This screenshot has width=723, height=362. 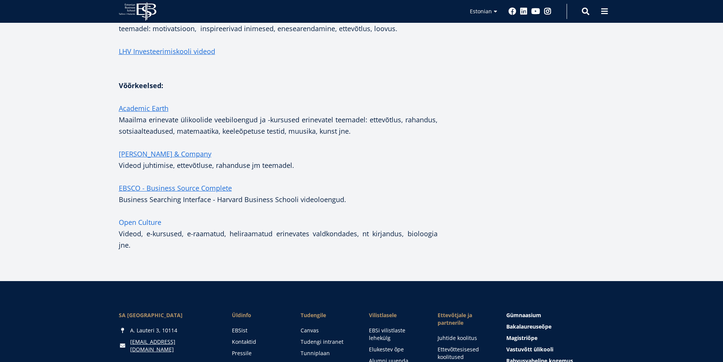 What do you see at coordinates (395, 315) in the screenshot?
I see `span: Vilistlasele` at bounding box center [395, 315].